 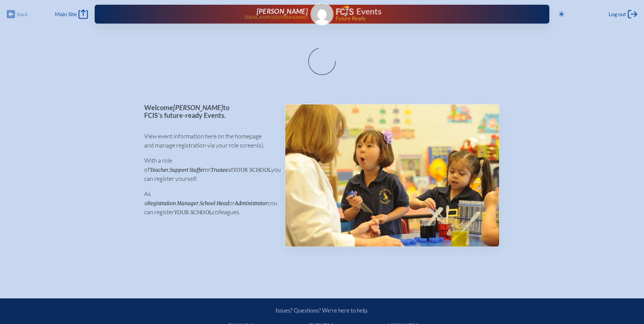 What do you see at coordinates (432, 13) in the screenshot?
I see `div: FCIS Events — Future ready` at bounding box center [432, 13].